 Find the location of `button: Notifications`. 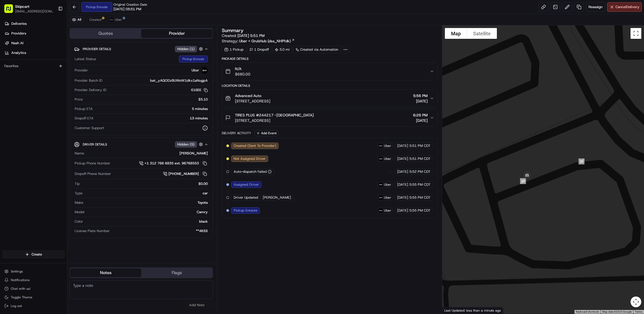

button: Notifications is located at coordinates (33, 280).